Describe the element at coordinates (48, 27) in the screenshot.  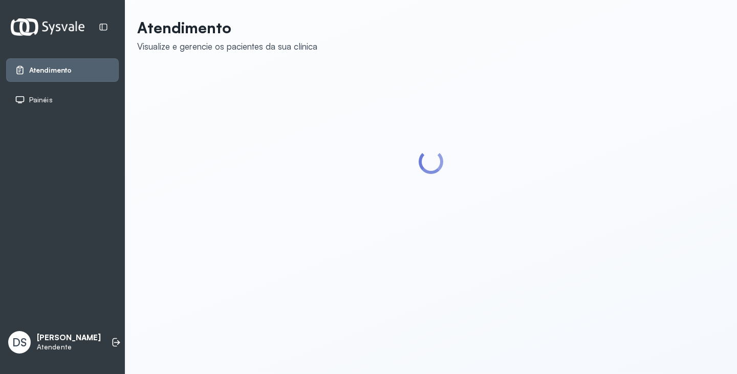
I see `img: Logotipo do estabelecimento` at that location.